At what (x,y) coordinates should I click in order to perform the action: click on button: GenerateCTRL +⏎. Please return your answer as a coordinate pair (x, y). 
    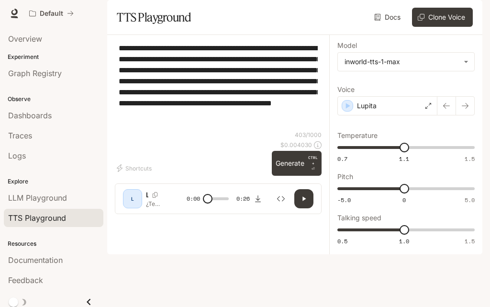
    Looking at the image, I should click on (297, 163).